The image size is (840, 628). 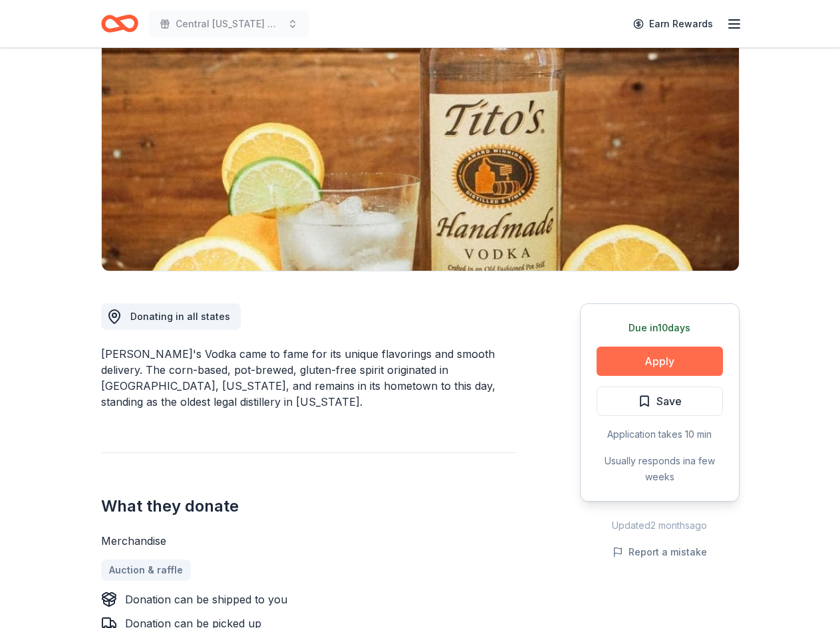 I want to click on div: Updated 2 months ago, so click(x=660, y=526).